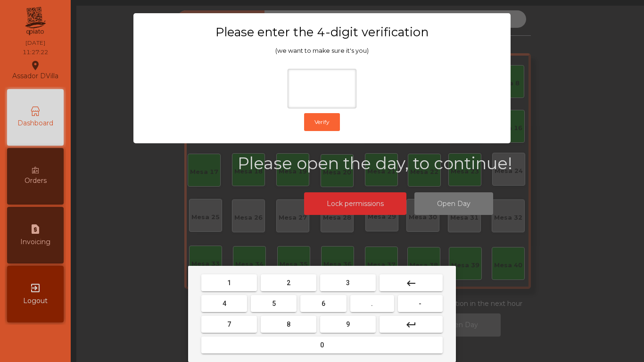 The width and height of the screenshot is (644, 362). Describe the element at coordinates (411, 283) in the screenshot. I see `mat-icon: keyboard_backspace` at that location.